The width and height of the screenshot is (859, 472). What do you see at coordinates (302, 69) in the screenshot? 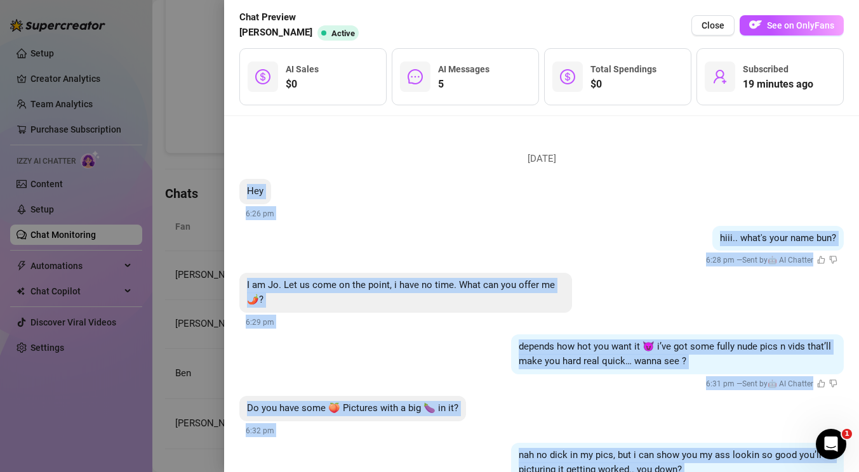
I see `span: AI Sales` at bounding box center [302, 69].